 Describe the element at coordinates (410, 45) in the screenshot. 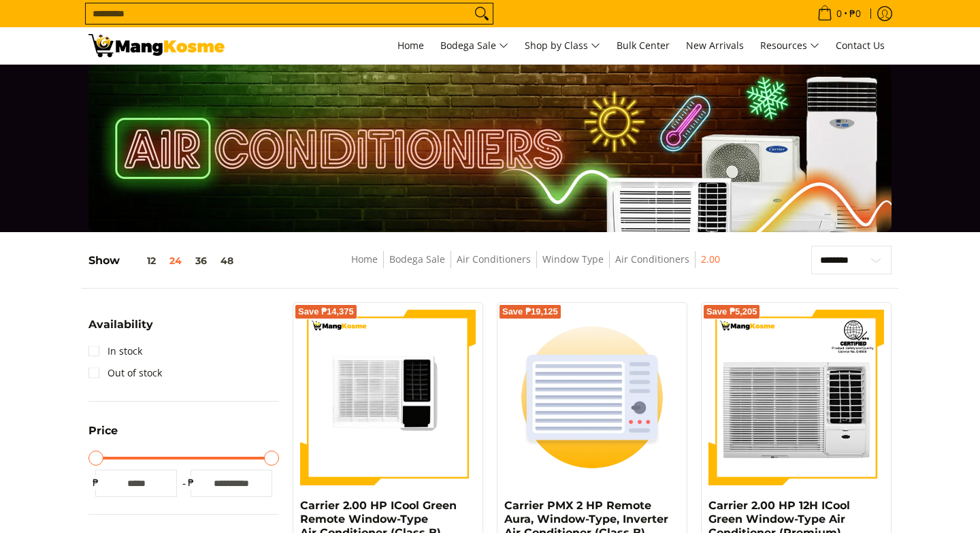

I see `span: Home` at that location.